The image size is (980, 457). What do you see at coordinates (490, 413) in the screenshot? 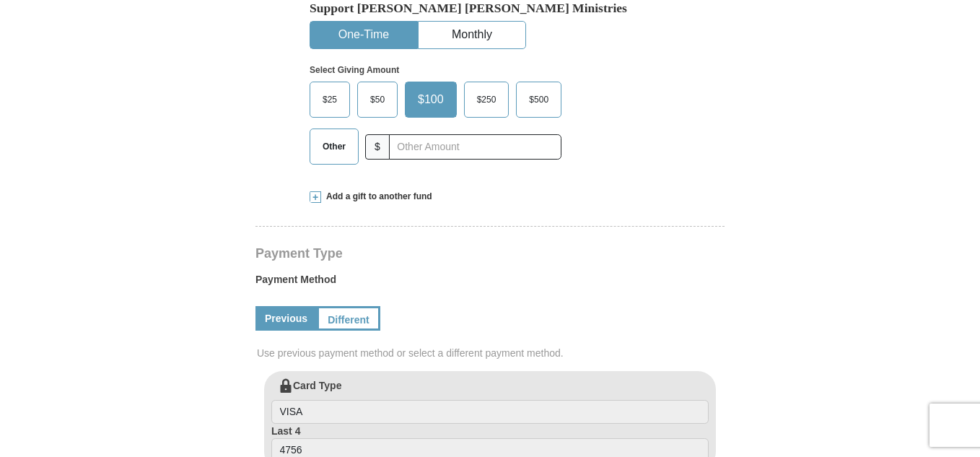
I see `input: Card Type` at bounding box center [490, 413].